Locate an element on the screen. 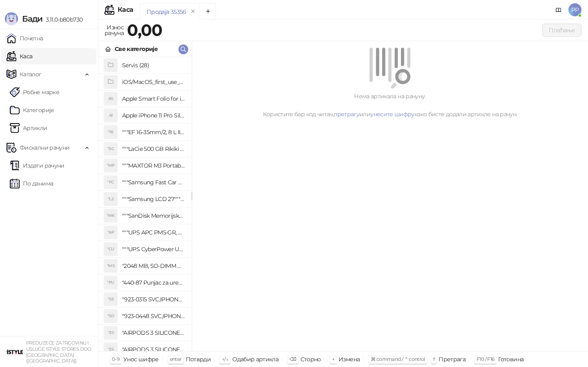 The height and width of the screenshot is (367, 588). div: Унос шифре is located at coordinates (141, 359).